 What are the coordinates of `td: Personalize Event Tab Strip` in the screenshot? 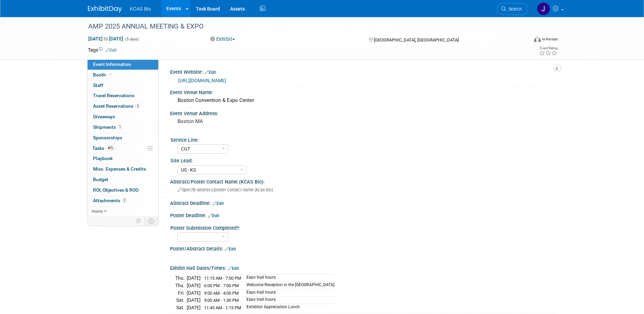 It's located at (139, 221).